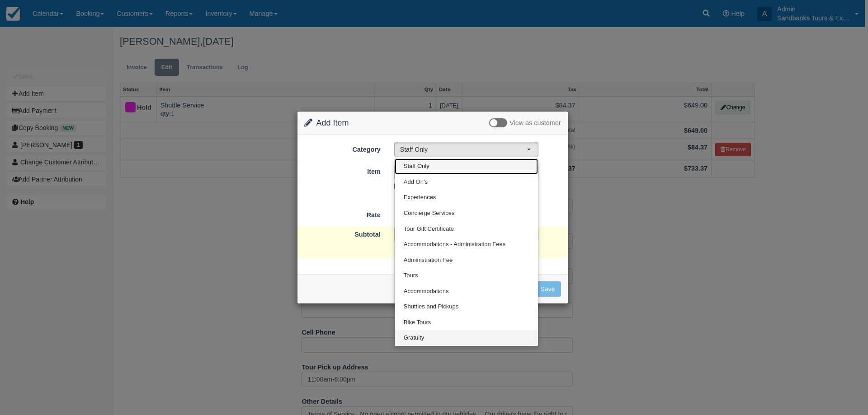 This screenshot has height=415, width=868. What do you see at coordinates (428, 229) in the screenshot?
I see `span: Tour Gift Certificate` at bounding box center [428, 229].